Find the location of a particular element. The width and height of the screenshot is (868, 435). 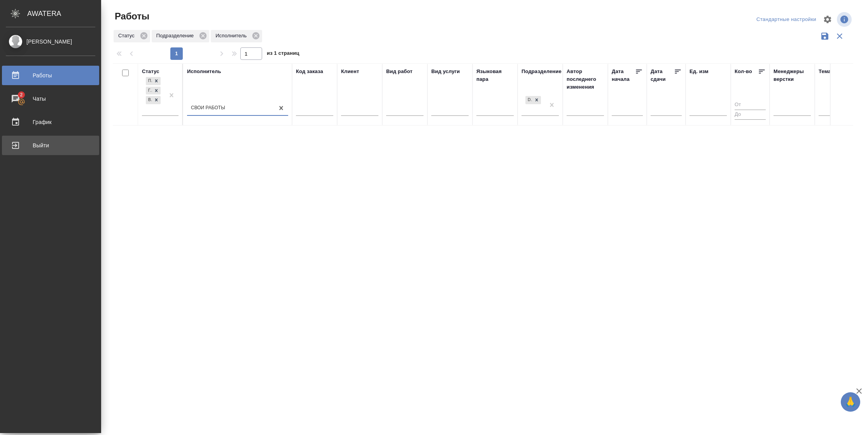

input: От is located at coordinates (750, 105).